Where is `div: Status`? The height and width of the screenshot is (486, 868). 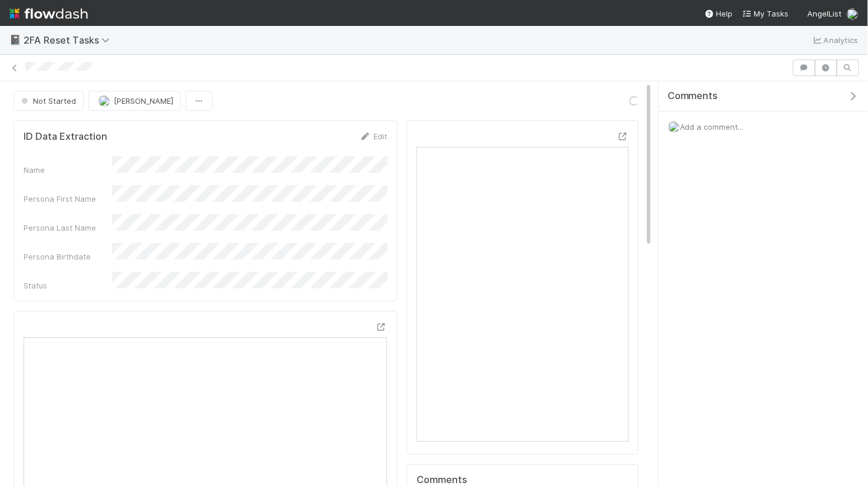
div: Status is located at coordinates (68, 285).